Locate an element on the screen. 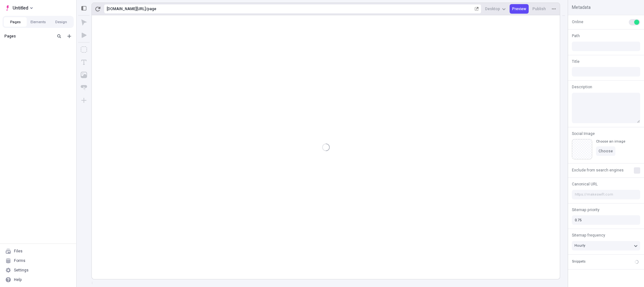 This screenshot has width=644, height=287. span: Sitemap frequency is located at coordinates (589, 236).